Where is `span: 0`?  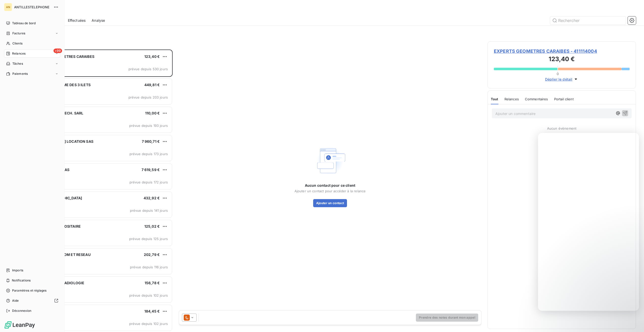 span: 0 is located at coordinates (558, 74).